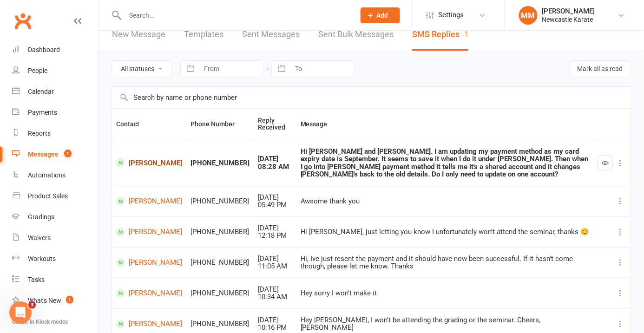 The image size is (644, 333). What do you see at coordinates (275, 236) in the screenshot?
I see `div: 12:18 PM` at bounding box center [275, 236].